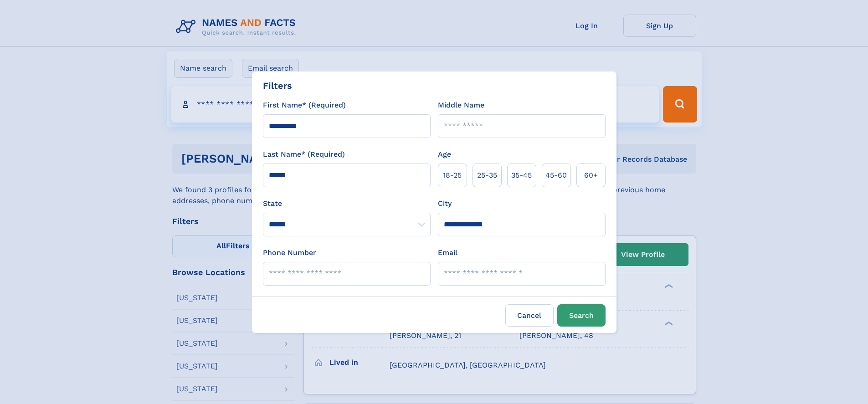  Describe the element at coordinates (487, 175) in the screenshot. I see `span: 25‑35` at that location.